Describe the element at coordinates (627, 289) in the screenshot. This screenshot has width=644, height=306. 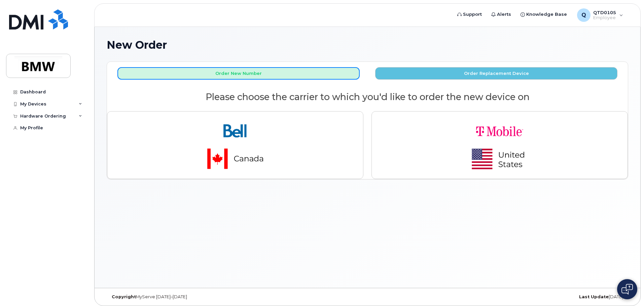
I see `img: Open chat` at that location.